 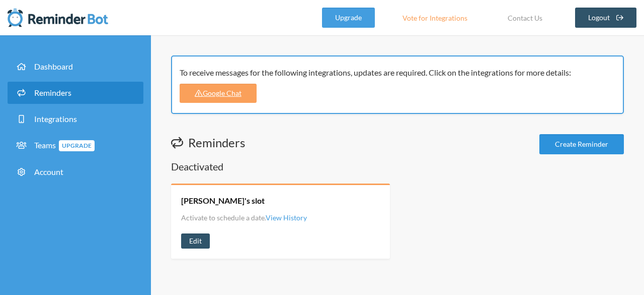 I want to click on a: Dashboard, so click(x=76, y=67).